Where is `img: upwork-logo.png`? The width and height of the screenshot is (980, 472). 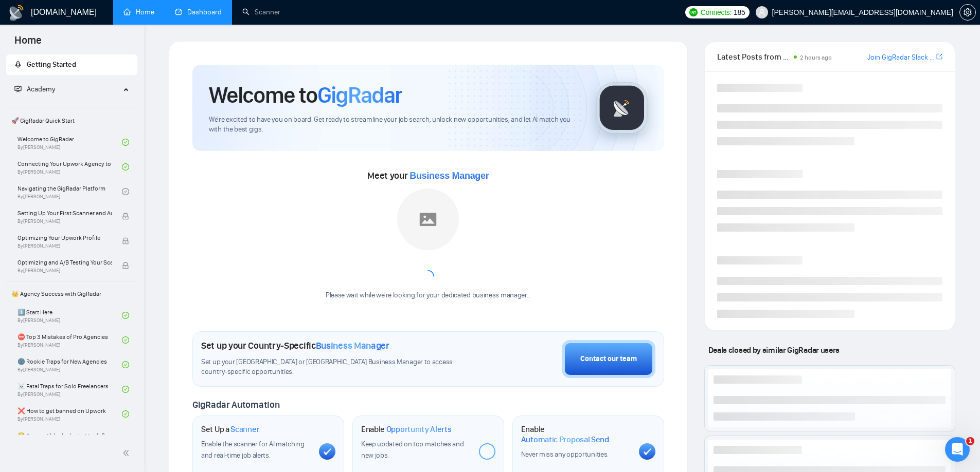 img: upwork-logo.png is located at coordinates (693, 12).